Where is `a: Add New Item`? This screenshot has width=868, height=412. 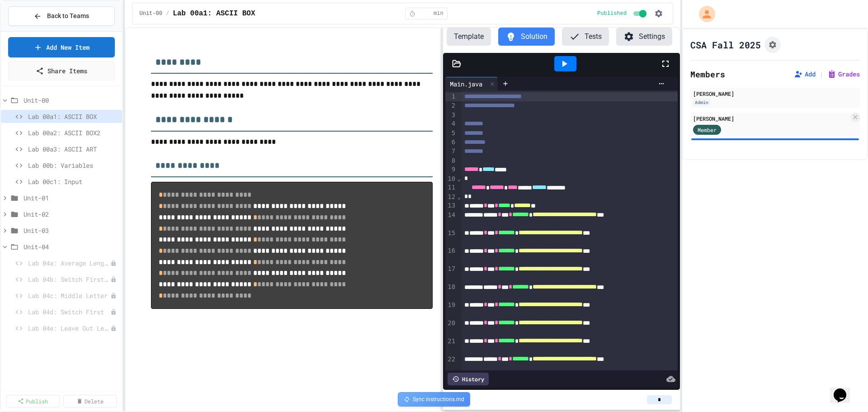
a: Add New Item is located at coordinates (62, 47).